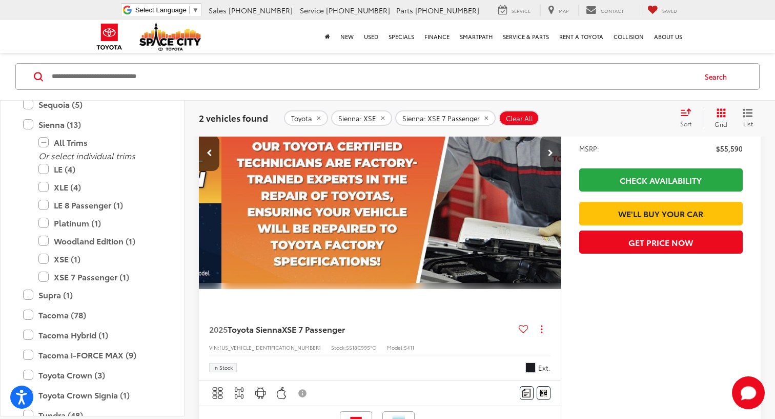 The width and height of the screenshot is (775, 419). What do you see at coordinates (519, 118) in the screenshot?
I see `button: Clear All` at bounding box center [519, 118].